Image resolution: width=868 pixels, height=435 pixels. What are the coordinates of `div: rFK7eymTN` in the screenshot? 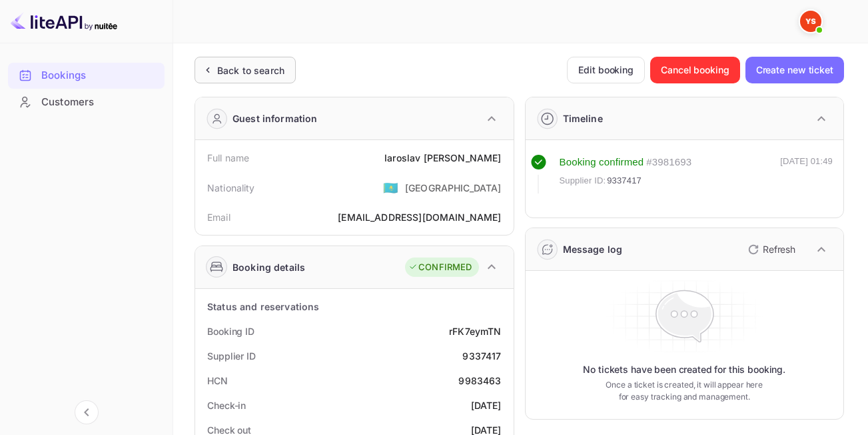 It's located at (475, 330).